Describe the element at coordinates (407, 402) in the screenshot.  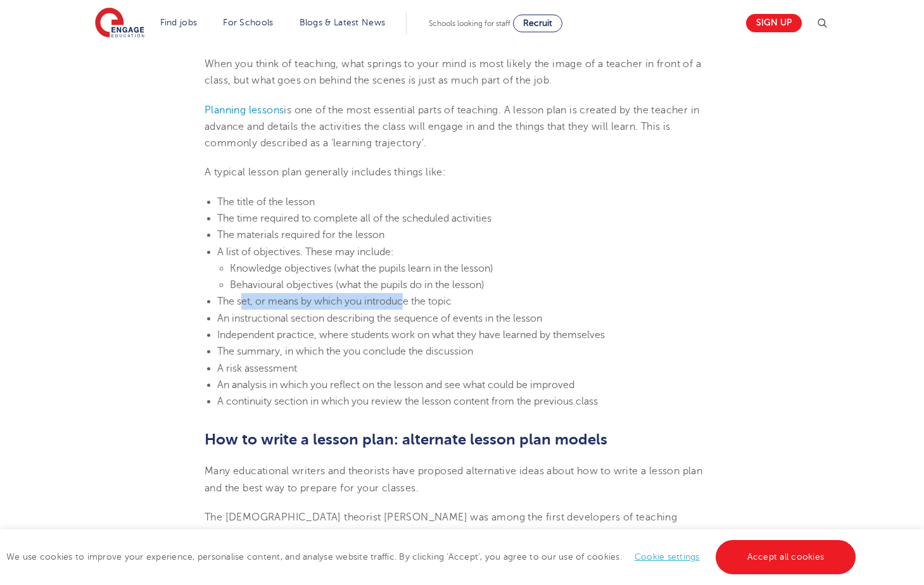
I see `span: A continuity section in which you review the lesson content from the previous class` at that location.